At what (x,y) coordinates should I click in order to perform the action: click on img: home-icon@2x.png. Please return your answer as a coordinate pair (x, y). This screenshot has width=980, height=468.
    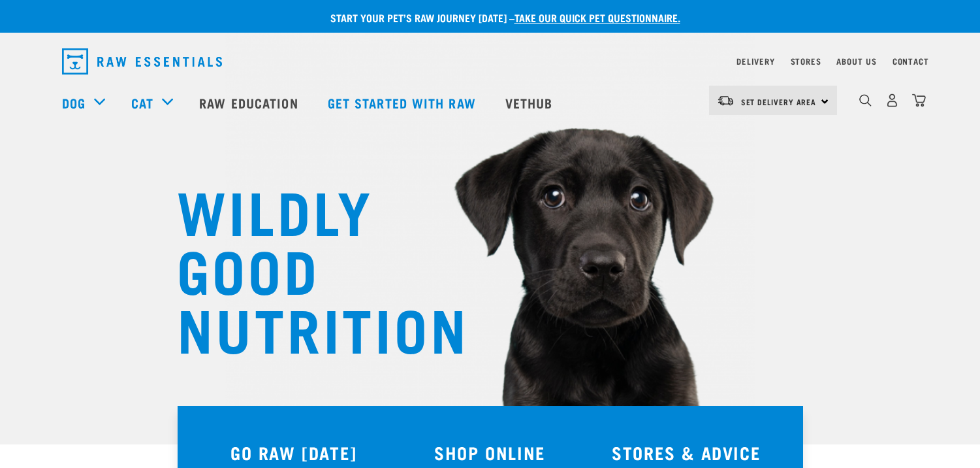
    Looking at the image, I should click on (919, 100).